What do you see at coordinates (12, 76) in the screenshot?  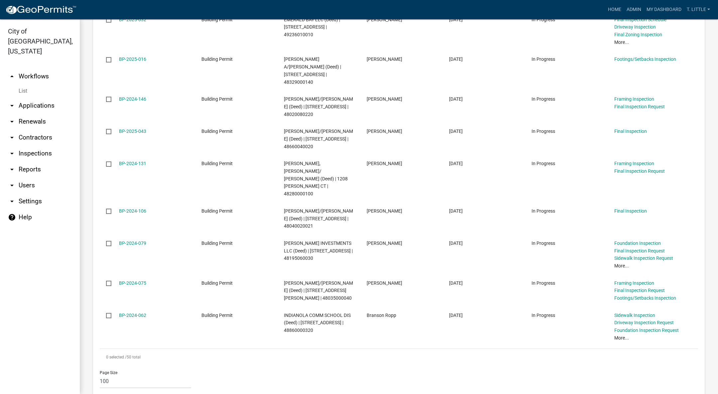 I see `i: arrow_drop_up` at bounding box center [12, 76].